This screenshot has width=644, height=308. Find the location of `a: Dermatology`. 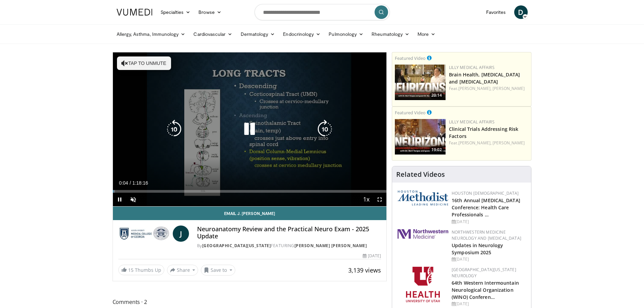

a: Dermatology is located at coordinates (258, 34).